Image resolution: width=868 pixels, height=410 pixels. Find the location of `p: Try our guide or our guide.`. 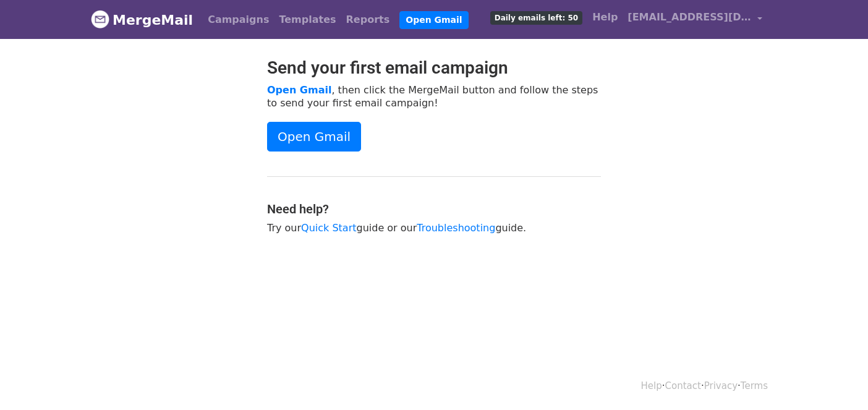

p: Try our guide or our guide. is located at coordinates (434, 227).